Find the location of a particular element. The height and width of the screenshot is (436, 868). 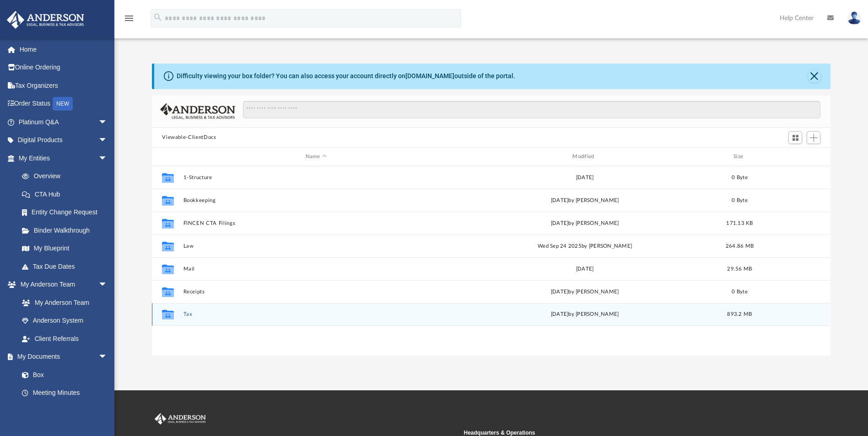

a: menu is located at coordinates (129, 20).